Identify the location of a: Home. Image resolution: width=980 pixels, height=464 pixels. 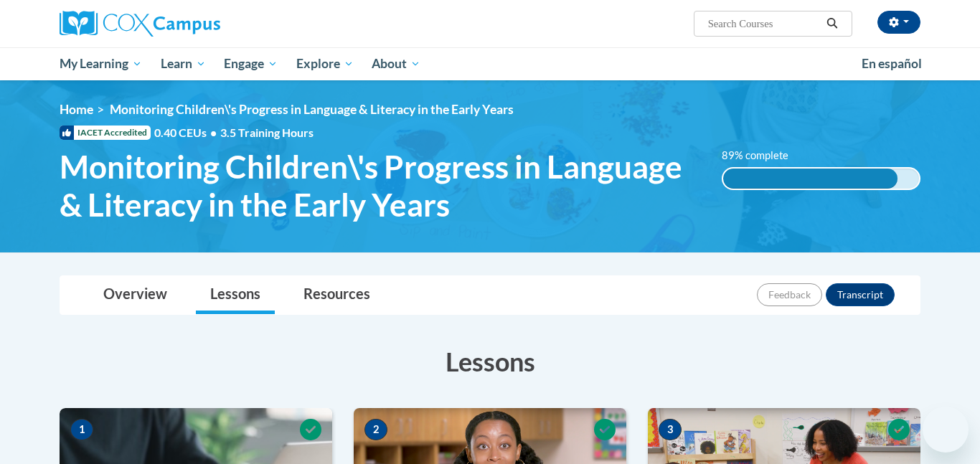
(76, 109).